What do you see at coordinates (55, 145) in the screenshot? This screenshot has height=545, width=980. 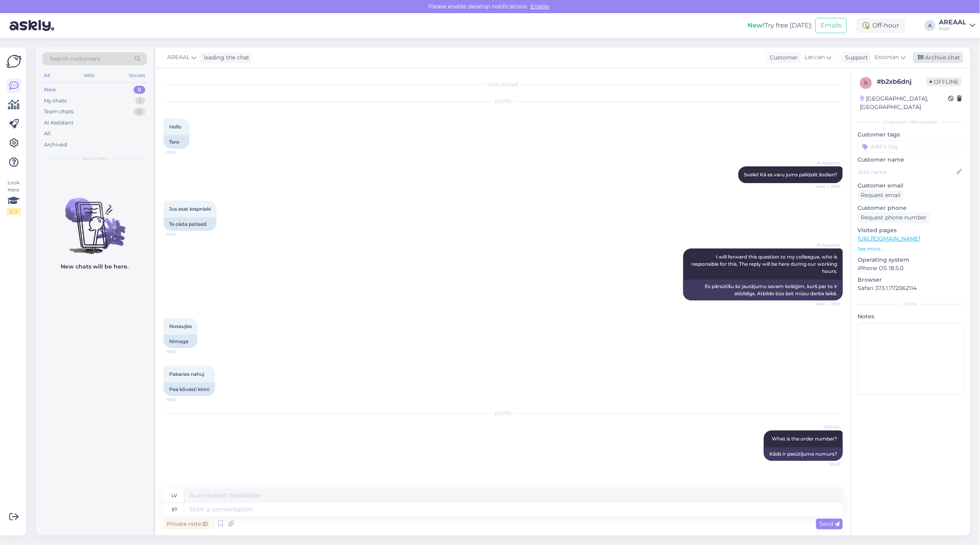 I see `div: Archived` at bounding box center [55, 145].